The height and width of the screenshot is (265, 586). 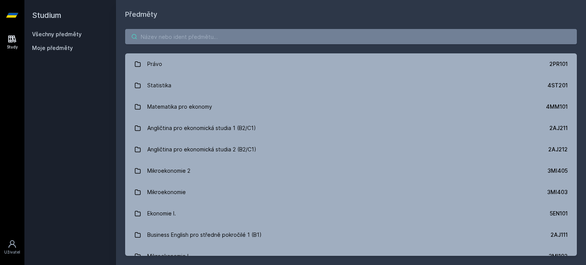 What do you see at coordinates (12, 47) in the screenshot?
I see `div: Study` at bounding box center [12, 47].